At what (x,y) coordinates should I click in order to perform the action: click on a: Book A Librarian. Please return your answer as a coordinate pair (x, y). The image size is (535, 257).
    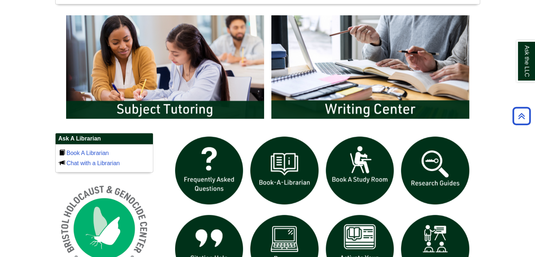
    Looking at the image, I should click on (87, 153).